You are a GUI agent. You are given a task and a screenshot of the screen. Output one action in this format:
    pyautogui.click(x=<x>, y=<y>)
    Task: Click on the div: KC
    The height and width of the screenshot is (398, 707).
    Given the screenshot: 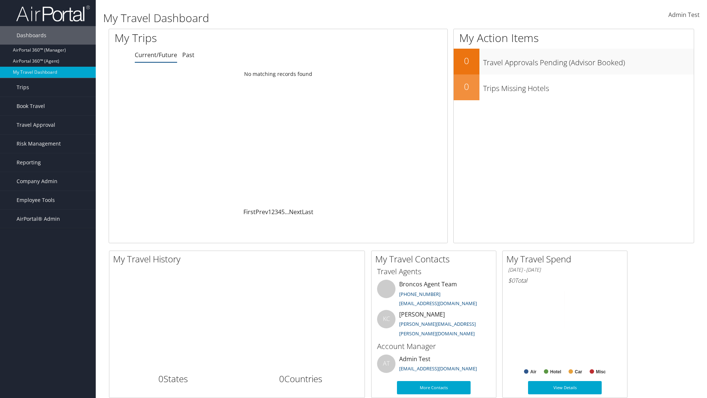 What is the action you would take?
    pyautogui.click(x=386, y=319)
    